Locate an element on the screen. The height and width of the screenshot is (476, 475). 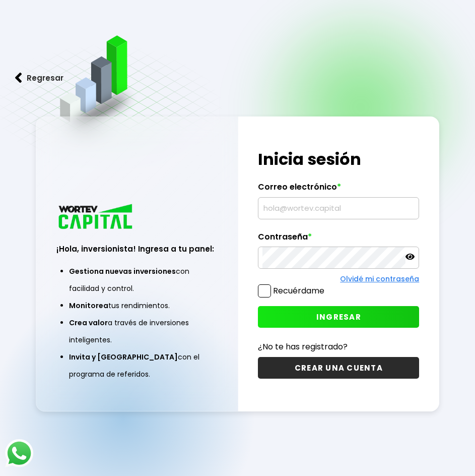
label: Correo electrónico is located at coordinates (339, 190).